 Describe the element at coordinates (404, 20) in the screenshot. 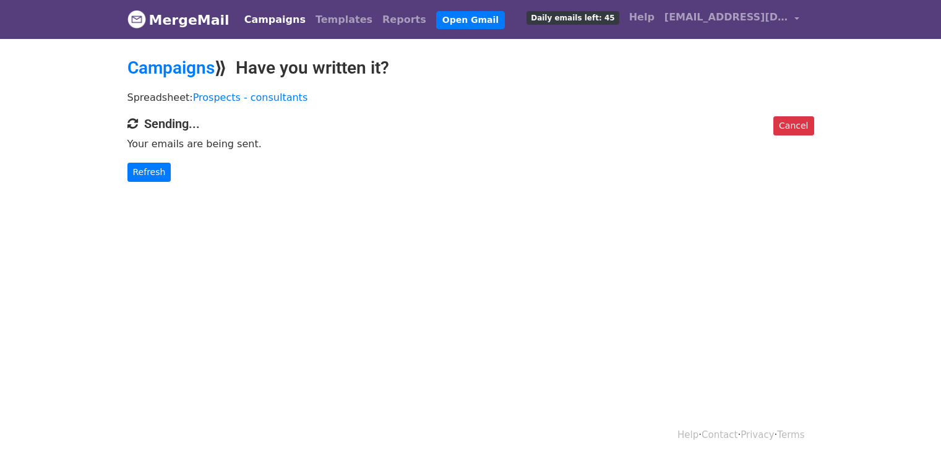

I see `a: Reports` at that location.